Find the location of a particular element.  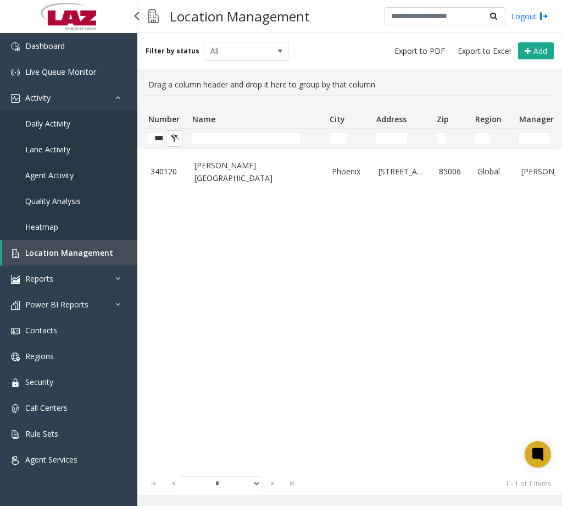

input: City Filter is located at coordinates (338, 138).